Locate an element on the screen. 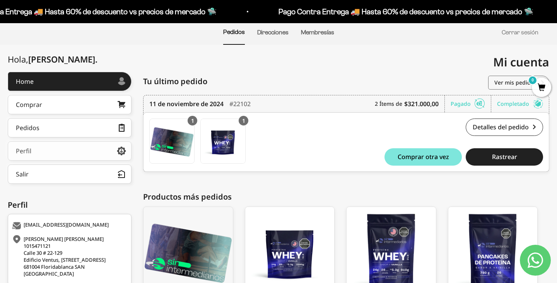 Image resolution: width=557 pixels, height=283 pixels. button: Rastrear is located at coordinates (504, 157).